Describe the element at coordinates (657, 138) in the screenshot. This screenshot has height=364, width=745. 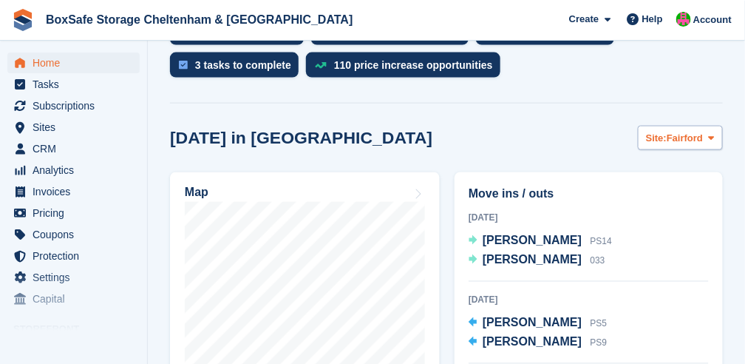
I see `span: Site:` at that location.